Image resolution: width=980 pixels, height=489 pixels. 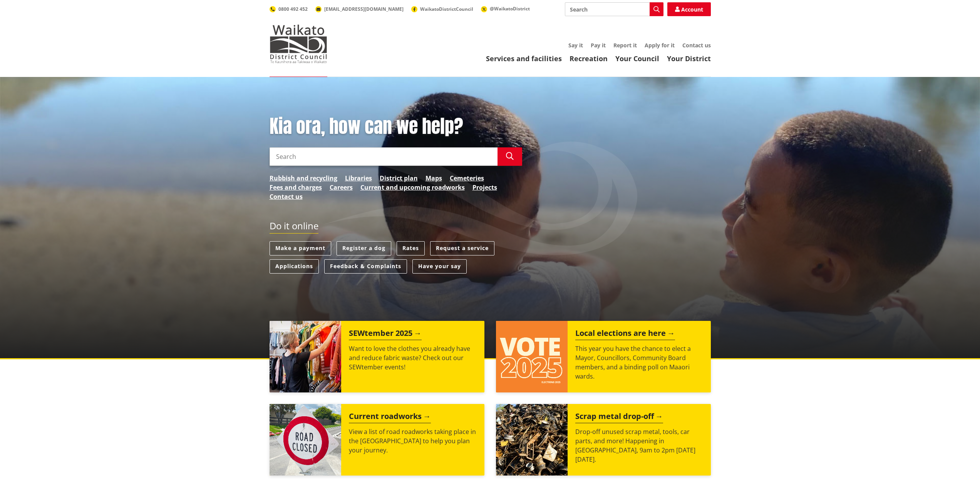 I want to click on a: Say it, so click(x=575, y=45).